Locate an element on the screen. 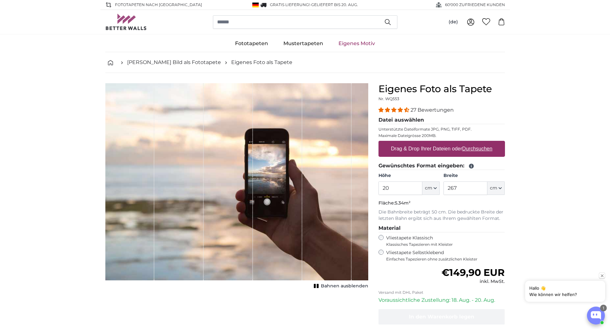 The width and height of the screenshot is (610, 329). p: Fläche: is located at coordinates (442, 203).